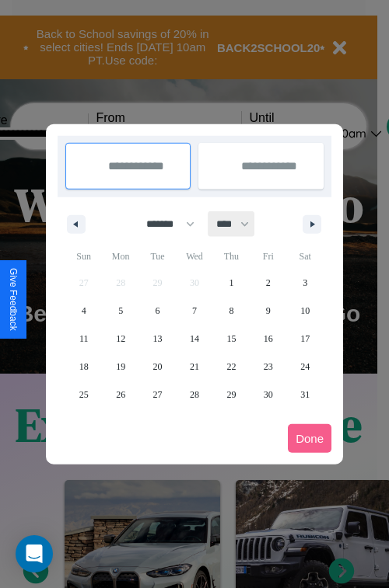 The width and height of the screenshot is (389, 588). I want to click on span: 13, so click(158, 338).